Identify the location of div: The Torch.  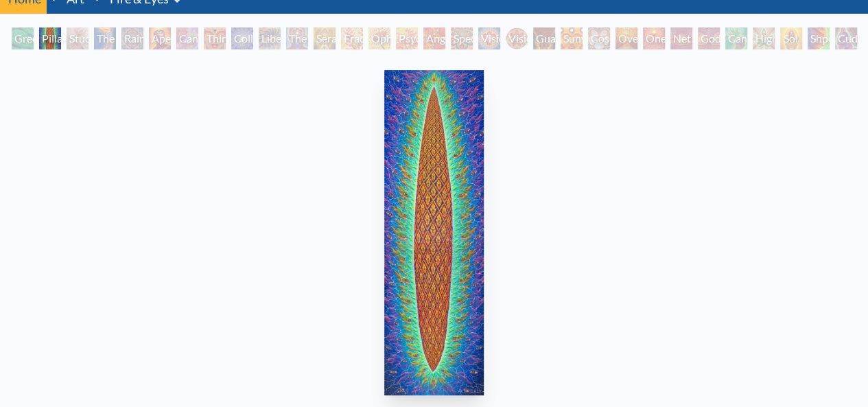
(105, 39).